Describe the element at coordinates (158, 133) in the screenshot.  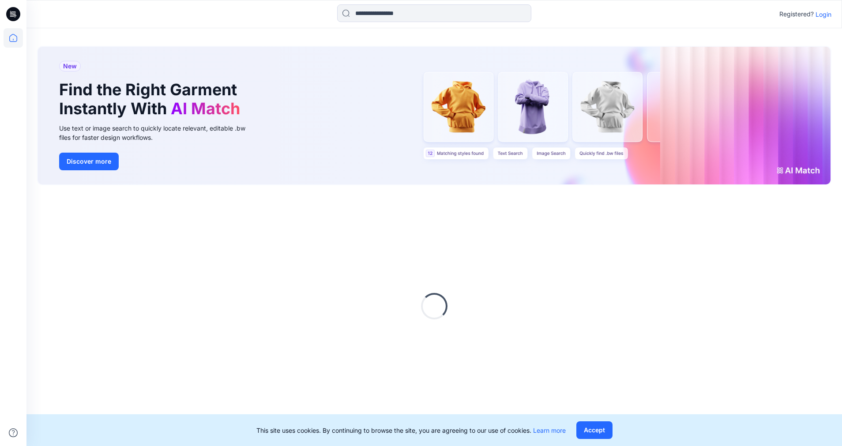
I see `div: Use text or image search to quickly locate relevant, editable .bw files for faster design workflows.` at that location.